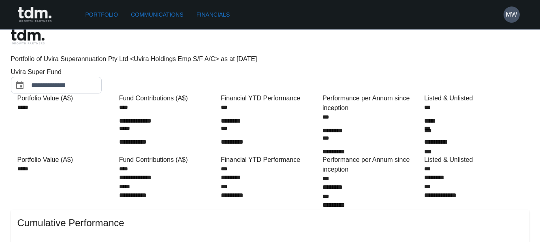 This screenshot has width=540, height=242. Describe the element at coordinates (72, 72) in the screenshot. I see `div: Uvira Super Fund` at that location.